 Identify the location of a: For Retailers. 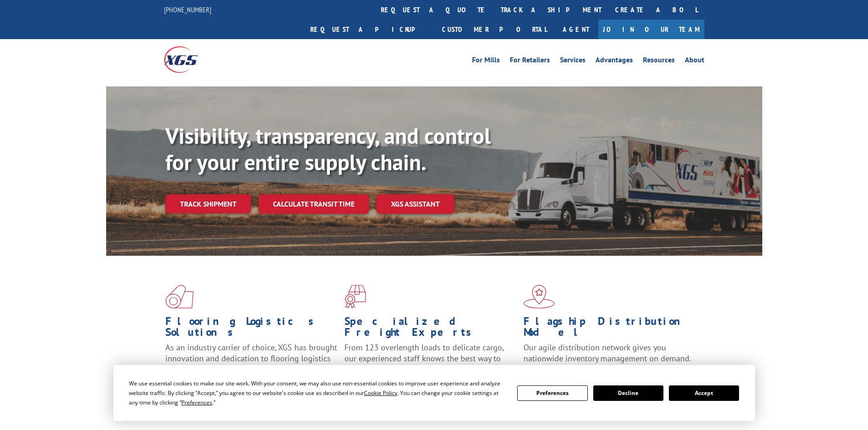
(530, 62).